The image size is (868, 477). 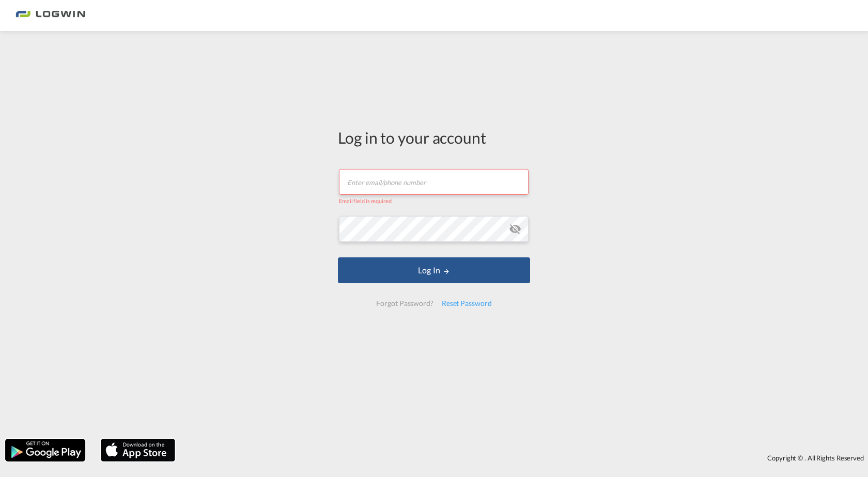 I want to click on div: Log in to your account, so click(x=434, y=138).